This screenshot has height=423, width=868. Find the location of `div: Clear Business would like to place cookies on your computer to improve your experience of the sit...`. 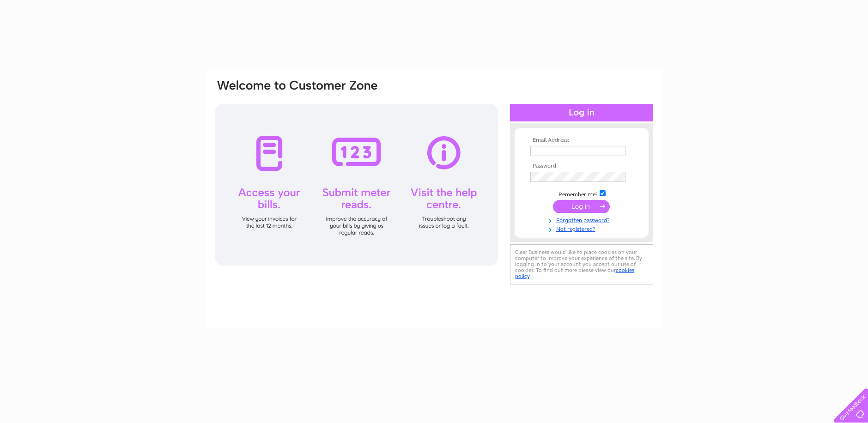

div: Clear Business would like to place cookies on your computer to improve your experience of the sit... is located at coordinates (582, 264).